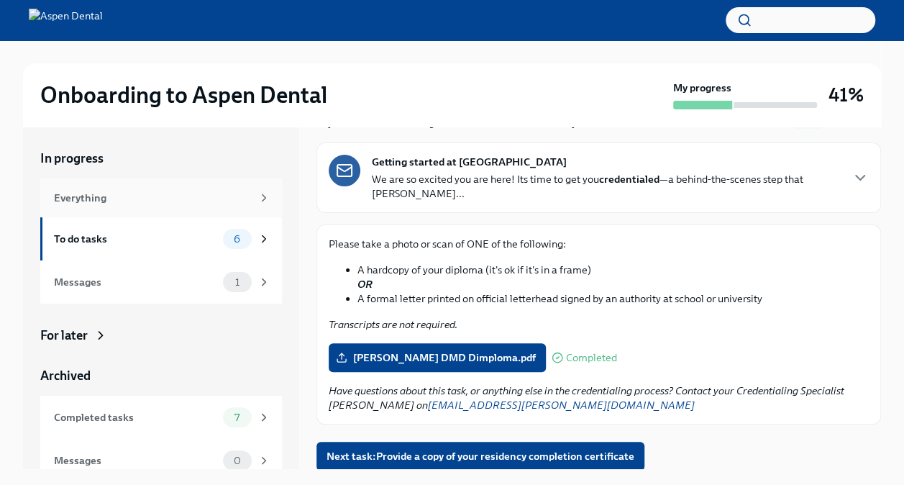 The image size is (904, 485). I want to click on strong: OR, so click(365, 284).